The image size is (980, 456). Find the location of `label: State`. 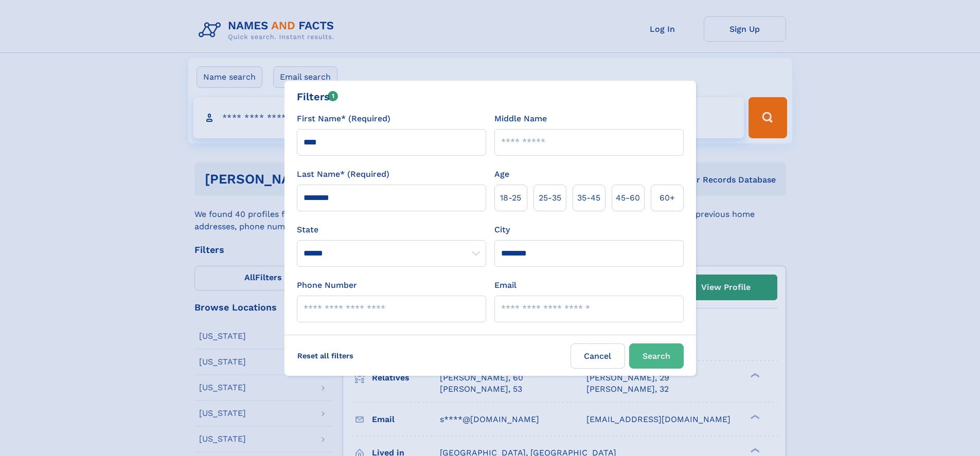

label: State is located at coordinates (392, 230).